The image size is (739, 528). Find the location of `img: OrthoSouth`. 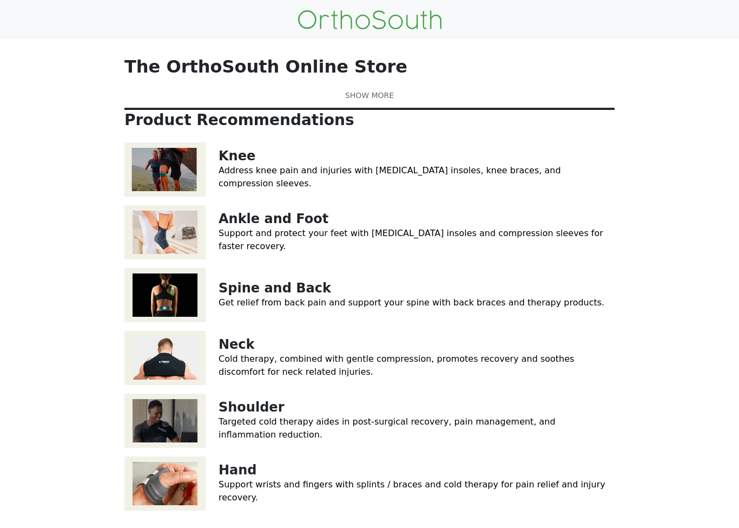

img: OrthoSouth is located at coordinates (370, 19).